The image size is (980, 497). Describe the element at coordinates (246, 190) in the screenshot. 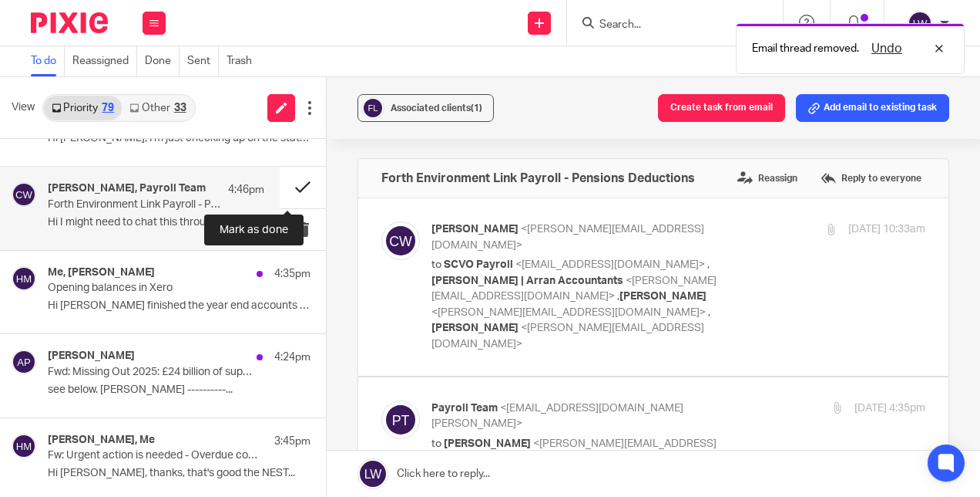

I see `p: 4:46pm` at that location.